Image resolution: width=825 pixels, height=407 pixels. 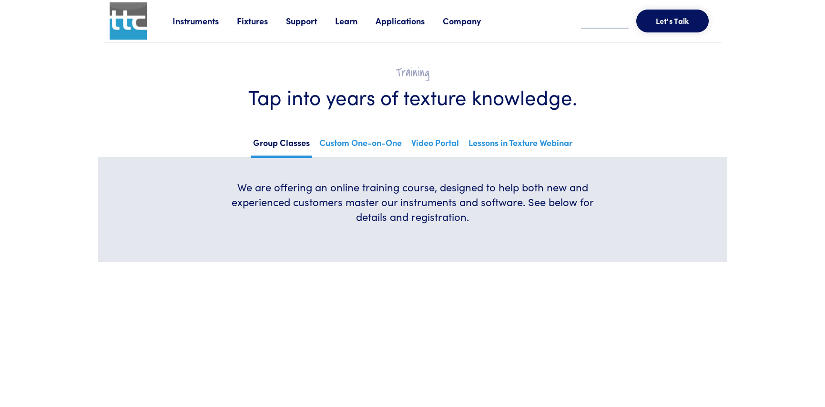 I want to click on h1: Tap into years of texture knowledge., so click(x=413, y=96).